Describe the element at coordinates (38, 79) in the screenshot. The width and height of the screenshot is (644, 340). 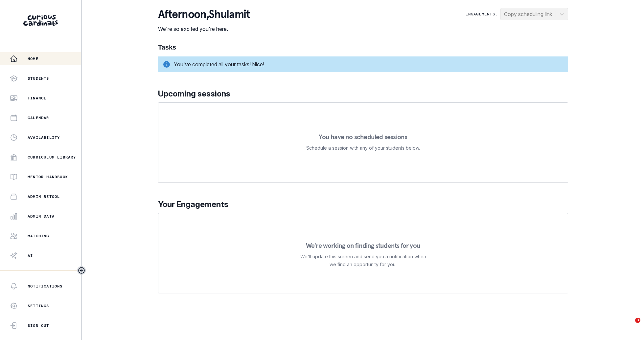
I see `p: Students` at that location.